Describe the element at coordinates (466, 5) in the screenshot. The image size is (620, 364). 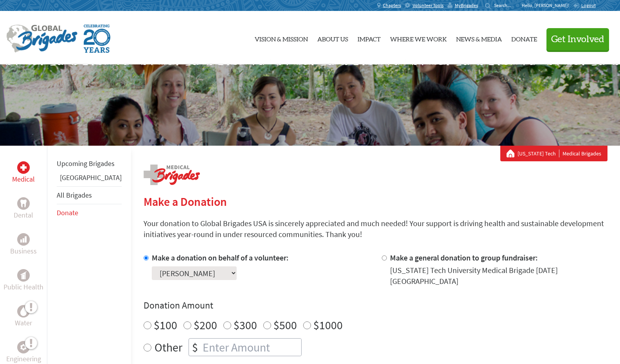
I see `span: MyBrigades` at that location.